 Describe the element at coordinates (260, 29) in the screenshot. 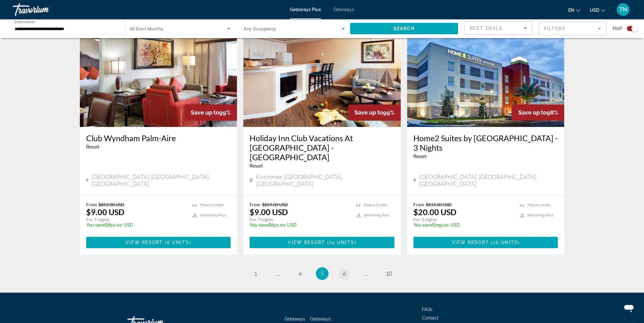

I see `span: Any Occupancy` at that location.